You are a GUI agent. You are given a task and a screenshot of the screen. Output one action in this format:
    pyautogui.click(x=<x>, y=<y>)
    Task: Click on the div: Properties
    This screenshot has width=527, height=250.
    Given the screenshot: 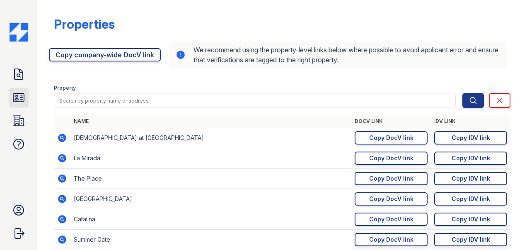 What is the action you would take?
    pyautogui.click(x=84, y=24)
    